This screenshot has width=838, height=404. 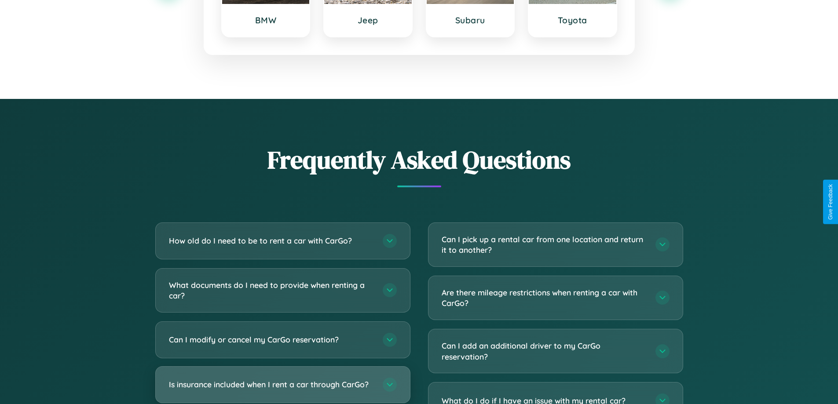 What do you see at coordinates (368, 20) in the screenshot?
I see `h3: Jeep` at bounding box center [368, 20].